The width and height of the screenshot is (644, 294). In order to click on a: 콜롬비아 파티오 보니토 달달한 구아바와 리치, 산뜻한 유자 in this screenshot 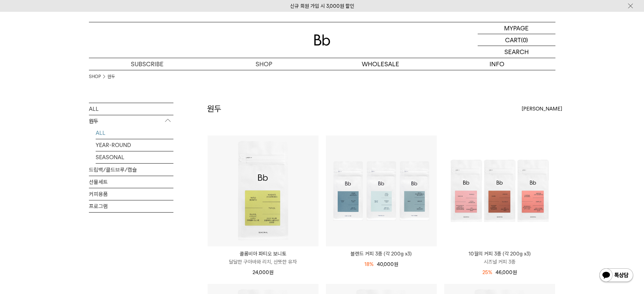, I will do `click(263, 258)`.